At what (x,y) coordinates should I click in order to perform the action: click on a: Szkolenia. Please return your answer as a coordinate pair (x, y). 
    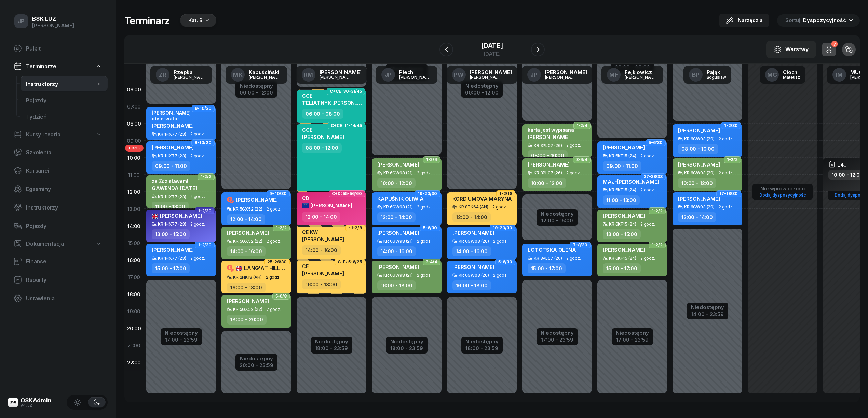
    Looking at the image, I should click on (58, 153).